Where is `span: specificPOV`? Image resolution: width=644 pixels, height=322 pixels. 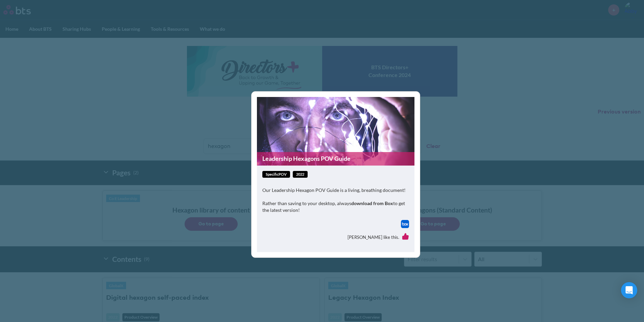 span: specificPOV is located at coordinates (276, 174).